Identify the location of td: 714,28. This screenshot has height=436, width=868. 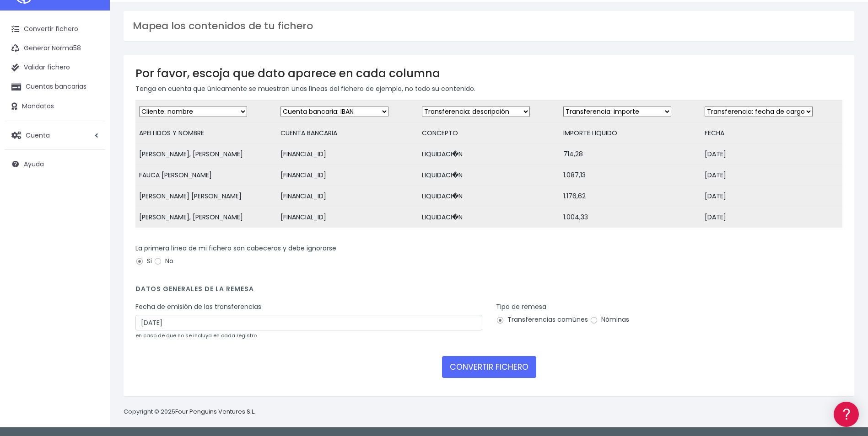
(630, 154).